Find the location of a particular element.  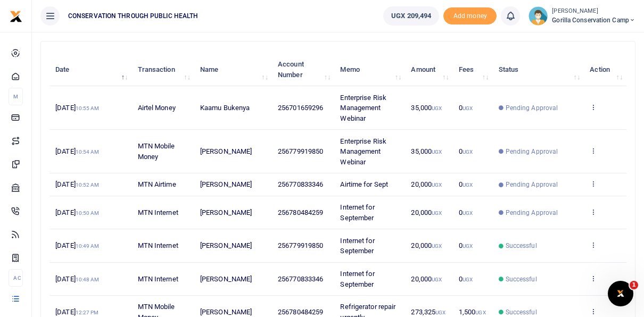

th: Fees: activate to sort column ascending is located at coordinates (473, 70).